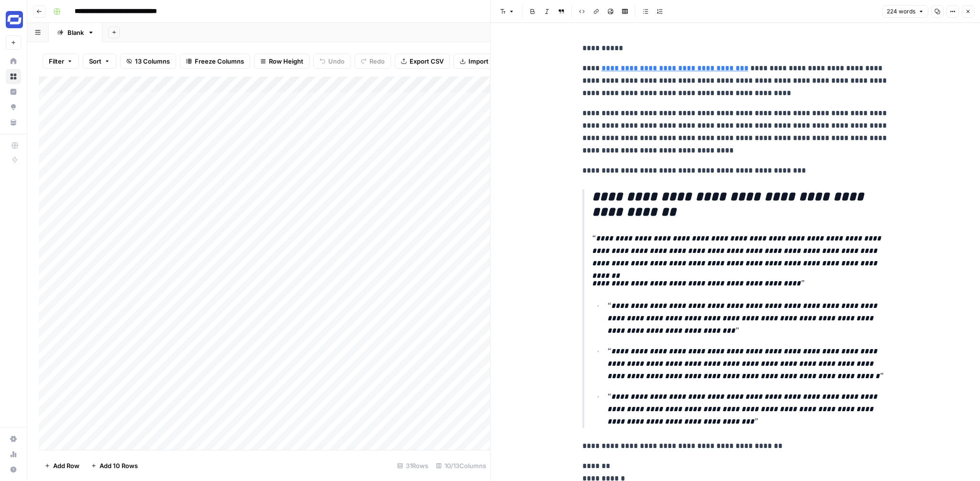 The image size is (980, 481). What do you see at coordinates (422, 61) in the screenshot?
I see `button: Export CSV` at bounding box center [422, 61].